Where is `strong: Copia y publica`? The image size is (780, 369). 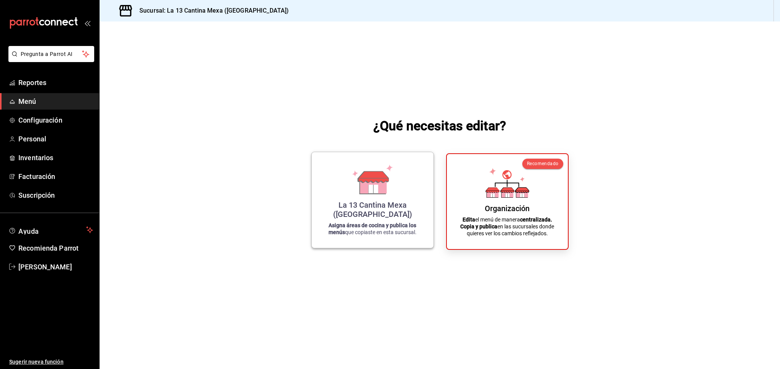 strong: Copia y publica is located at coordinates (479, 226).